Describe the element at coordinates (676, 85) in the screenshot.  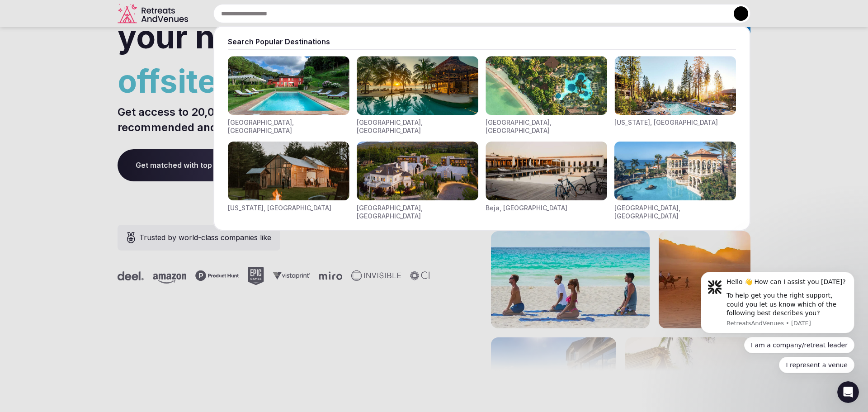
I see `img: Visit venues for California, USA` at that location.